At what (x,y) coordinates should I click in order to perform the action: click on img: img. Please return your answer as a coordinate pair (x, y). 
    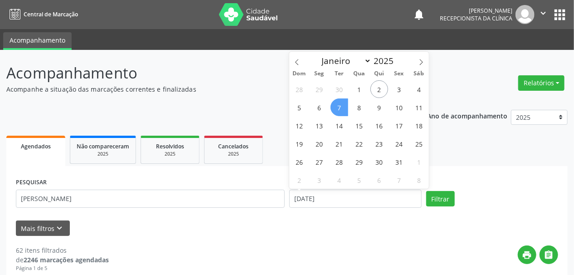
    Looking at the image, I should click on (525, 15).